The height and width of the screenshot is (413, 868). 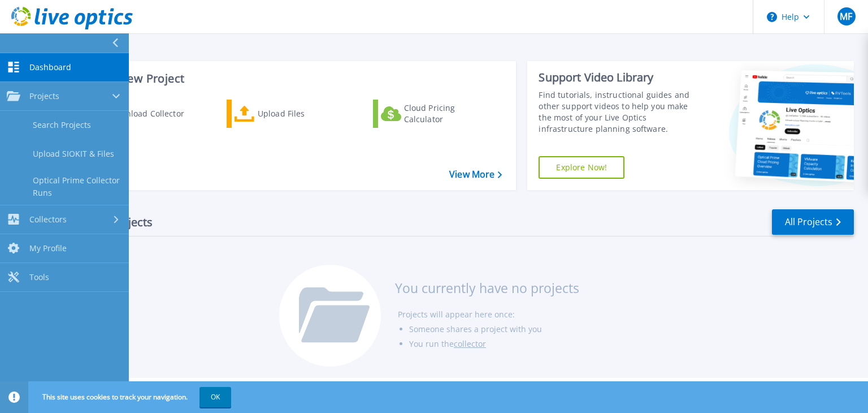 I want to click on a: Upload Files, so click(x=289, y=114).